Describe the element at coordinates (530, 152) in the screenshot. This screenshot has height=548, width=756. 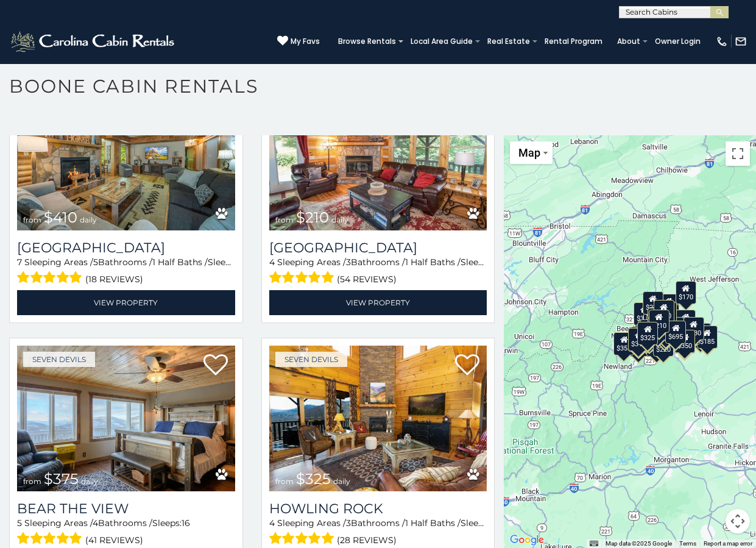
I see `span: Map` at that location.